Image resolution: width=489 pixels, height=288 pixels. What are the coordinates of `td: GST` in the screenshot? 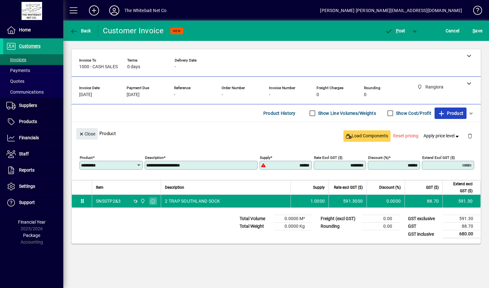 It's located at (424, 226).